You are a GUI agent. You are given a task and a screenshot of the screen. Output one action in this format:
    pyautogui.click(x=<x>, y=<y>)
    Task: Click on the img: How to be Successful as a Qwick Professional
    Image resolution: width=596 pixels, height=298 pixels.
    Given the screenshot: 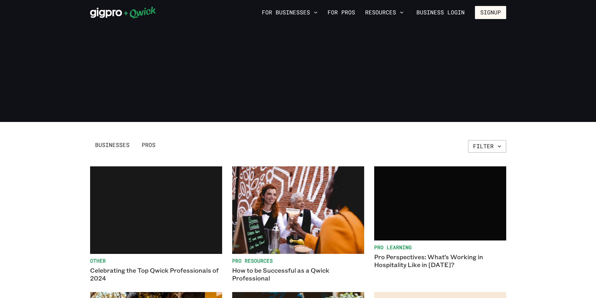 What is the action you would take?
    pyautogui.click(x=298, y=210)
    